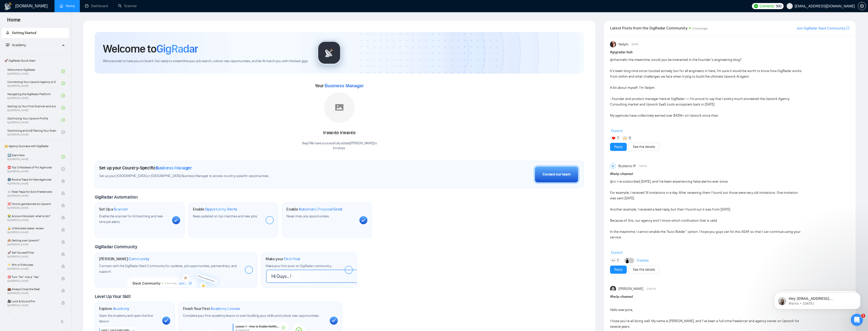  I want to click on img: slackcommunity-bg.png, so click(176, 276).